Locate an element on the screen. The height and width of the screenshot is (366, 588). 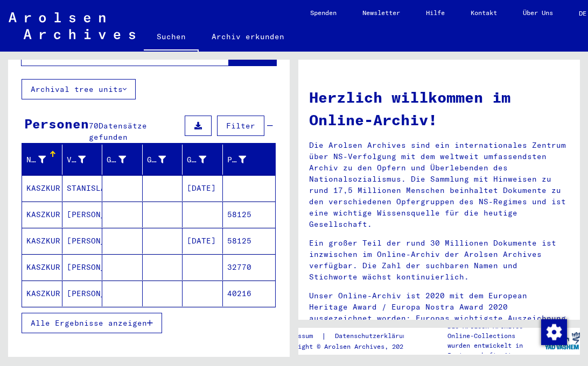
span: Datensätze gefunden is located at coordinates (118, 131).